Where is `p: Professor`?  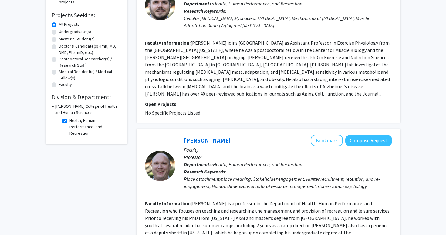 p: Professor is located at coordinates (288, 157).